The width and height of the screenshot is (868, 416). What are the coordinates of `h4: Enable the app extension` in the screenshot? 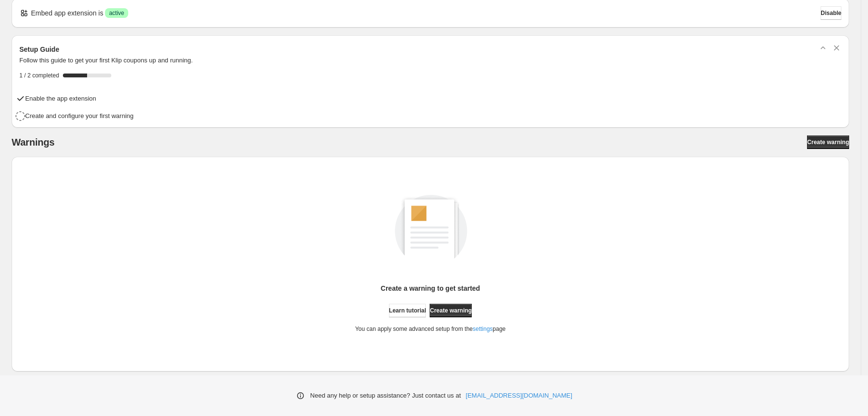 It's located at (61, 99).